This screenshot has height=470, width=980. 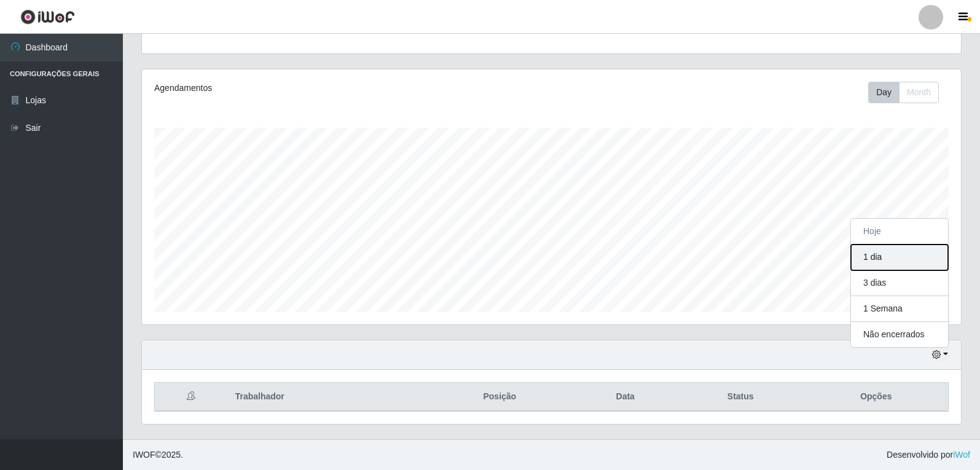 I want to click on button: Não encerrados, so click(x=899, y=334).